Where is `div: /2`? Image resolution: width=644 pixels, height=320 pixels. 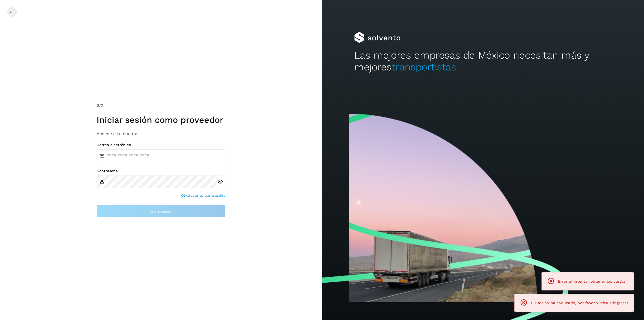
div: /2 is located at coordinates (161, 105).